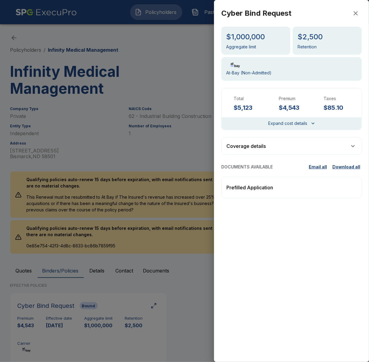 This screenshot has width=369, height=362. I want to click on button: Email all, so click(317, 167).